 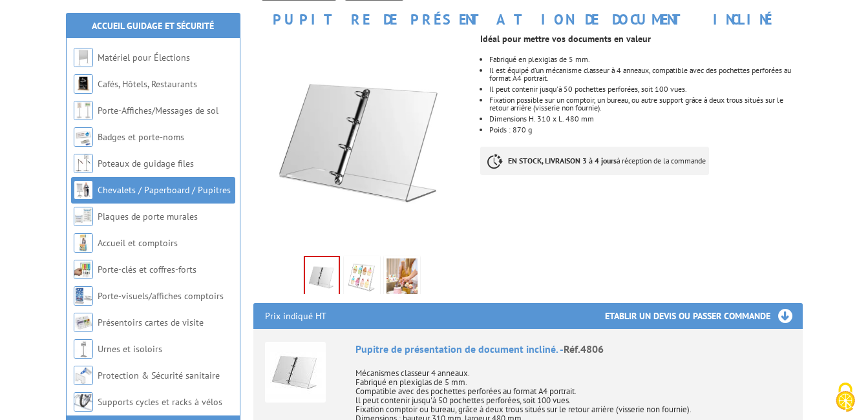 I want to click on a: Protection & Sécurité sanitaire, so click(x=158, y=376).